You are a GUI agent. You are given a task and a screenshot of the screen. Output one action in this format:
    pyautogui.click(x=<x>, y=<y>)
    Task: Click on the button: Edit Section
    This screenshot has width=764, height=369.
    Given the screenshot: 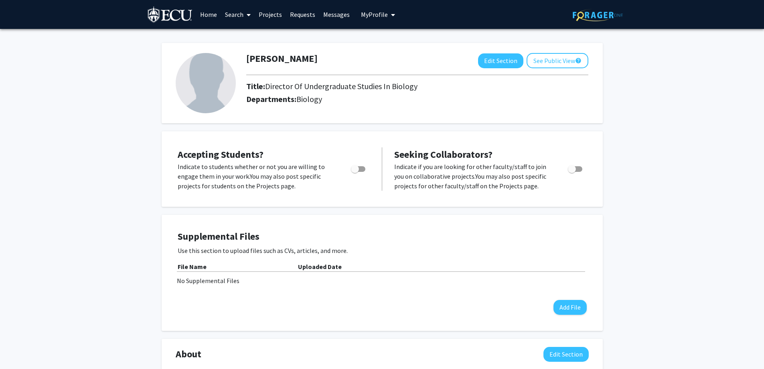 What is the action you would take?
    pyautogui.click(x=501, y=61)
    